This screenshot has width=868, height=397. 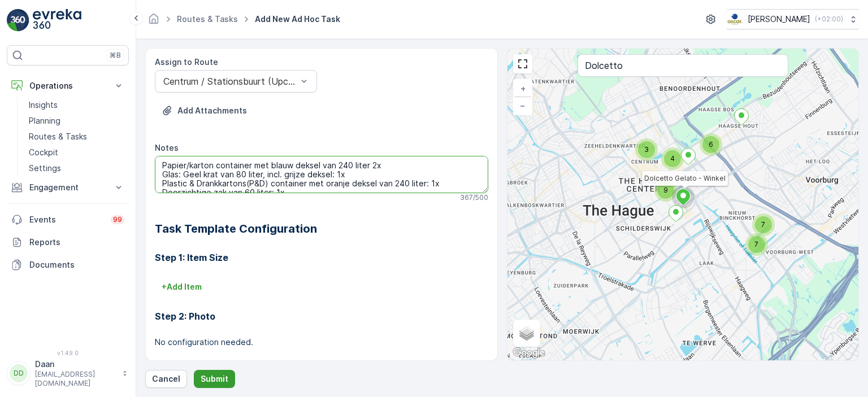 What do you see at coordinates (76, 121) in the screenshot?
I see `a: Planning` at bounding box center [76, 121].